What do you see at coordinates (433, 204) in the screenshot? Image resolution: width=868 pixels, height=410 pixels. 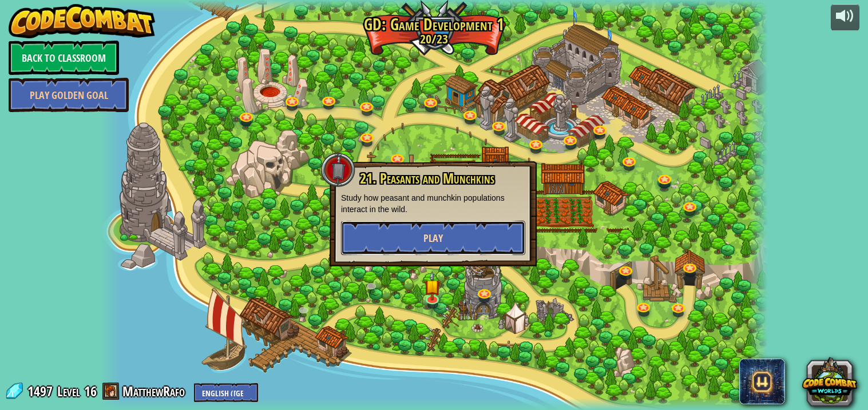 I see `p: Study how peasant and munchkin populations interact in the wild.` at bounding box center [433, 204].